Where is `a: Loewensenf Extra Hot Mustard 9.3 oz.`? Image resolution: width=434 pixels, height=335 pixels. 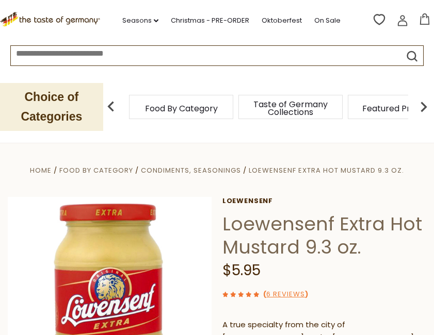 a: Loewensenf Extra Hot Mustard 9.3 oz. is located at coordinates (326, 170).